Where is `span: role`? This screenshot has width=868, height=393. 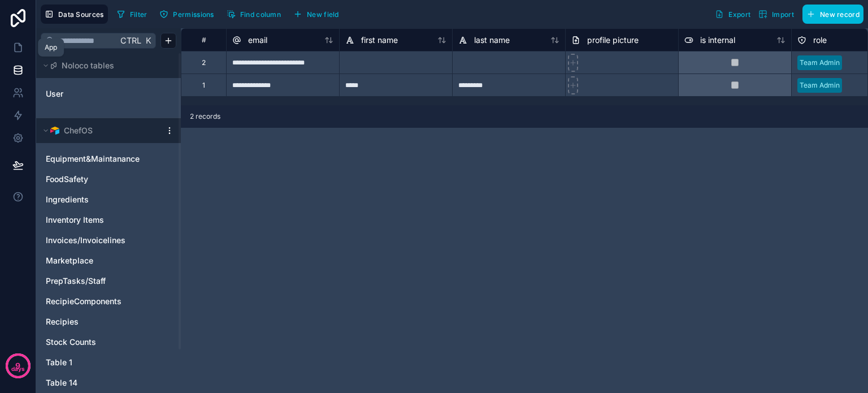
span: role is located at coordinates (820, 40).